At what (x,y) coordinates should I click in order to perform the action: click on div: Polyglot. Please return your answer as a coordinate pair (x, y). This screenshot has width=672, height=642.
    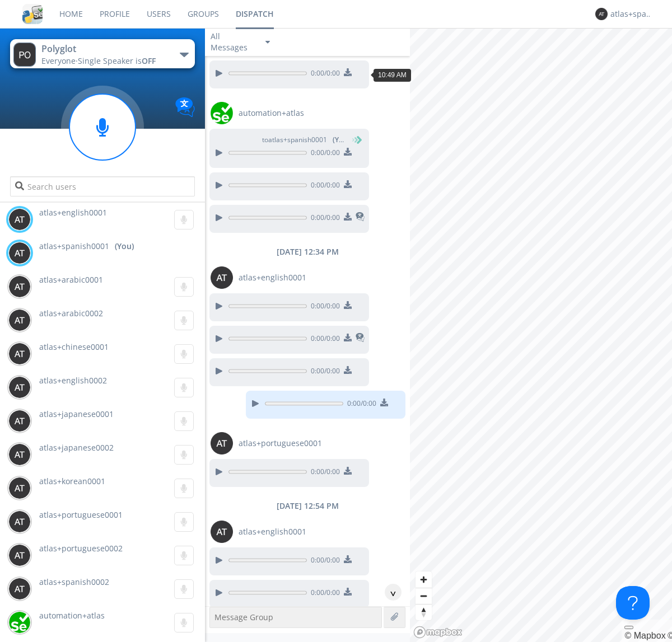
    Looking at the image, I should click on (104, 49).